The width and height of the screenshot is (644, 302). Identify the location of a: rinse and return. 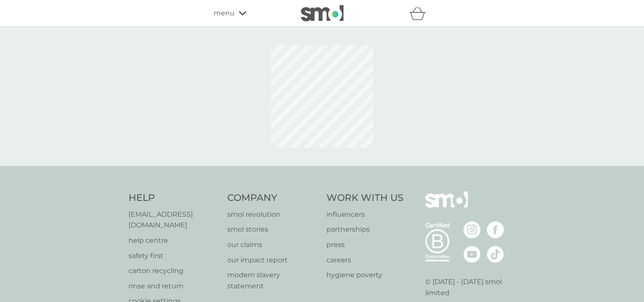
(174, 286).